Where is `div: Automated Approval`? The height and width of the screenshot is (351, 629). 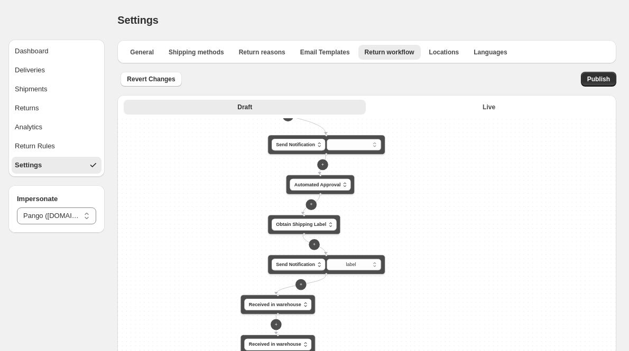 div: Automated Approval is located at coordinates (320, 184).